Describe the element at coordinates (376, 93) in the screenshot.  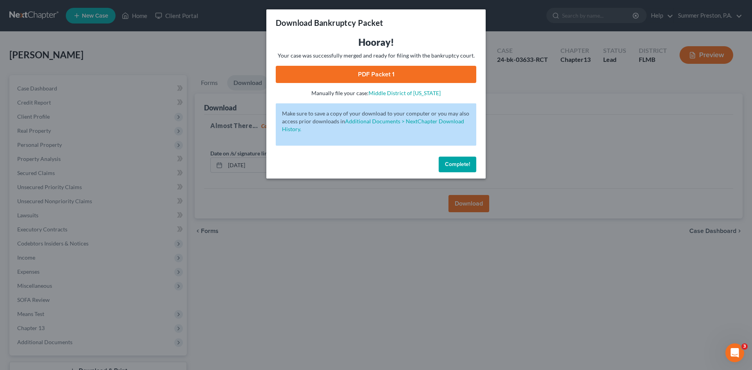
I see `p: Manually file your case:` at that location.